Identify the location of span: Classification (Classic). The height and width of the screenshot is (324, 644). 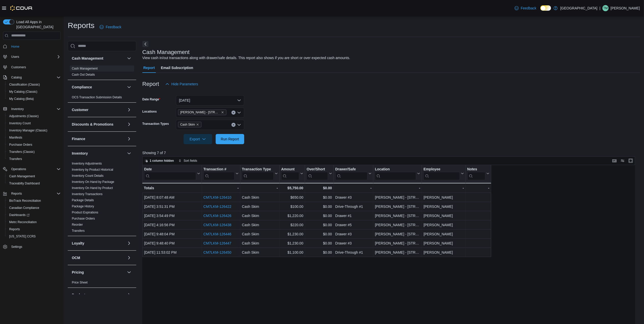
(24, 85).